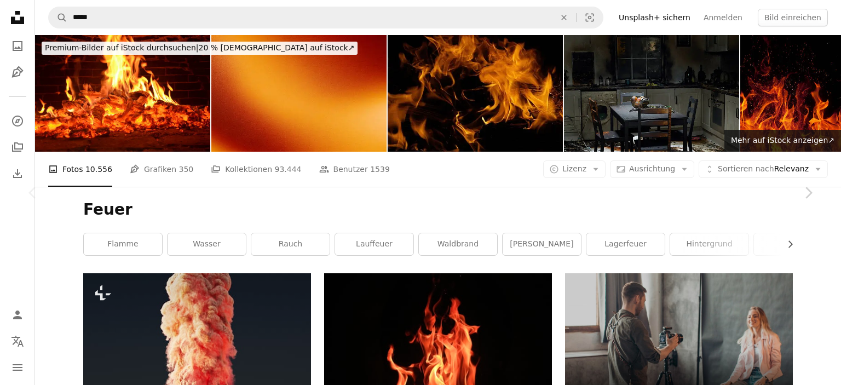 This screenshot has width=841, height=385. What do you see at coordinates (123, 244) in the screenshot?
I see `a: Flamme` at bounding box center [123, 244].